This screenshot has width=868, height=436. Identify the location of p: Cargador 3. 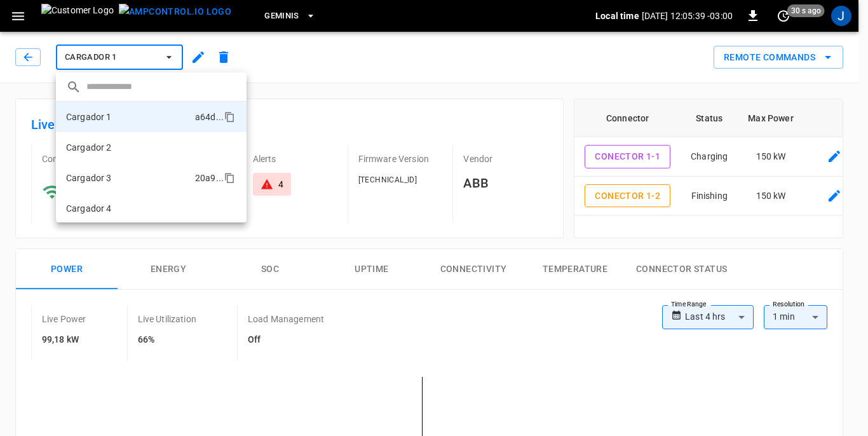
(89, 178).